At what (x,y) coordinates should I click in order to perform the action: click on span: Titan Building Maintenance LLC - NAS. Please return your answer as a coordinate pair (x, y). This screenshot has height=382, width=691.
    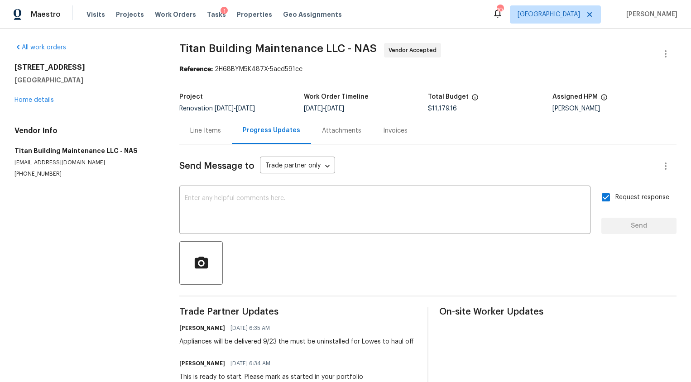
    Looking at the image, I should click on (278, 48).